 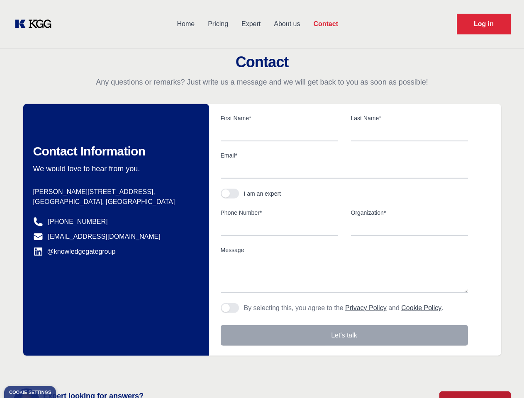 I want to click on h2: Contact, so click(x=262, y=62).